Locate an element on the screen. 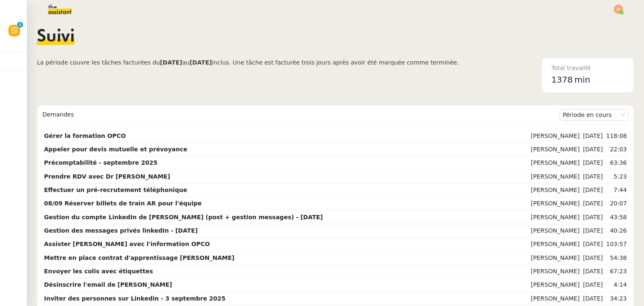 This screenshot has width=644, height=306. td: 22:03 is located at coordinates (616, 150).